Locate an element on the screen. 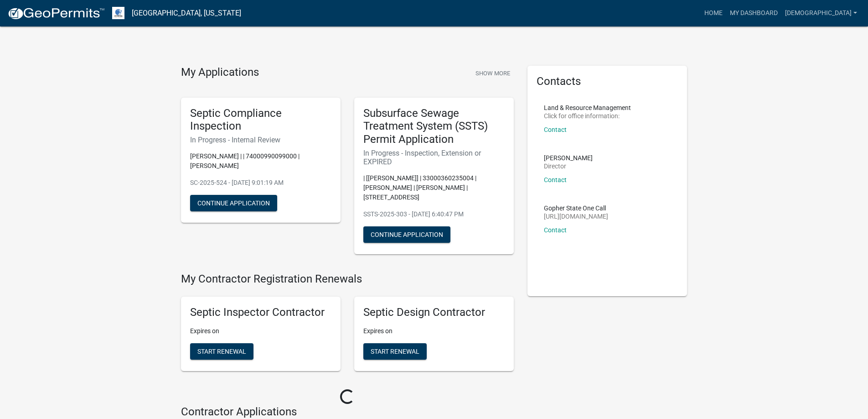 This screenshot has height=419, width=868. h5: Subsurface Sewage Treatment System (SSTS) Permit Application is located at coordinates (434, 126).